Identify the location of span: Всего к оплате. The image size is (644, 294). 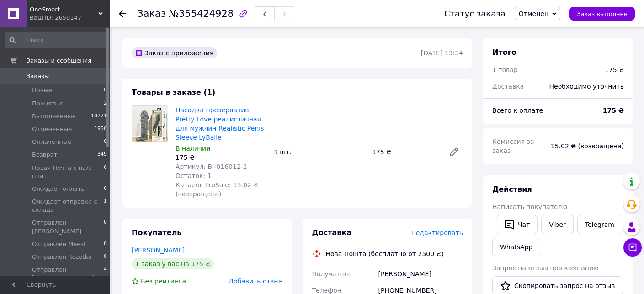
(517, 110).